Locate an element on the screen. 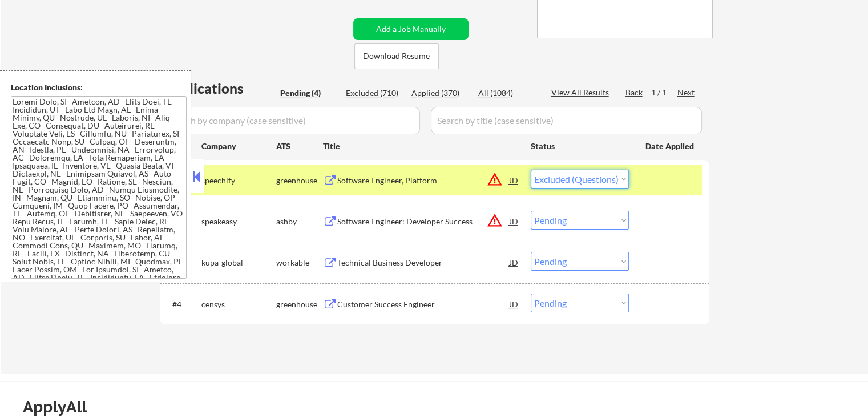 The height and width of the screenshot is (417, 868). div: #4 is located at coordinates (182, 304).